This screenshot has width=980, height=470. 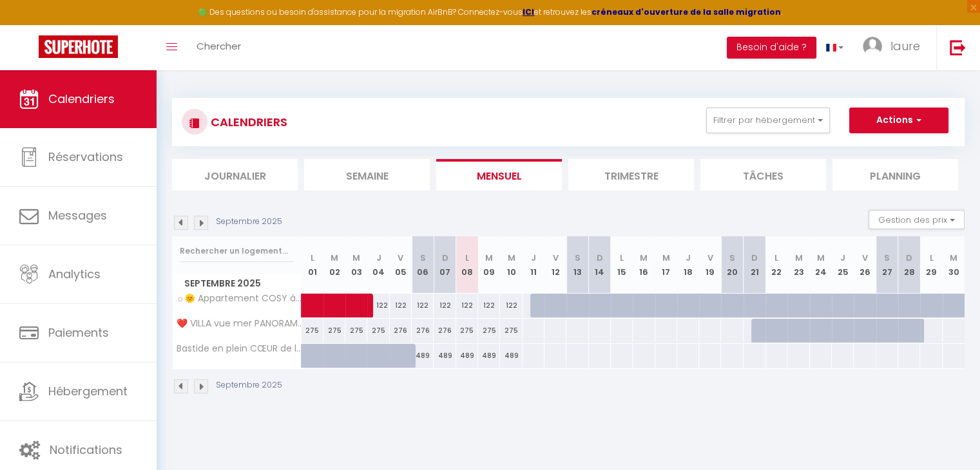 I want to click on button: Actions, so click(x=899, y=120).